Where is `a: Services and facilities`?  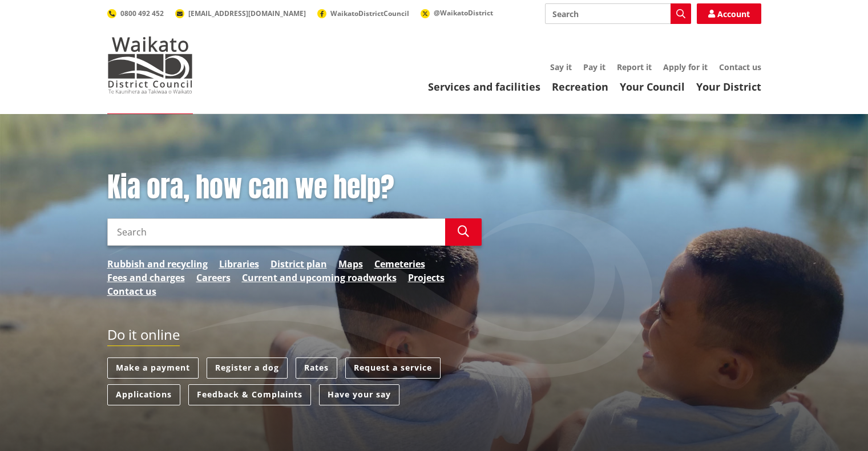 a: Services and facilities is located at coordinates (484, 87).